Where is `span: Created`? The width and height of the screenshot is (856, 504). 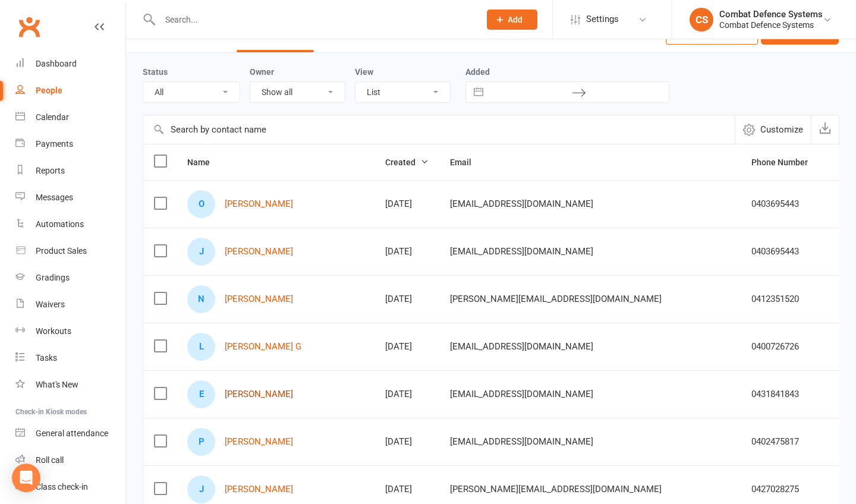 span: Created is located at coordinates (406, 162).